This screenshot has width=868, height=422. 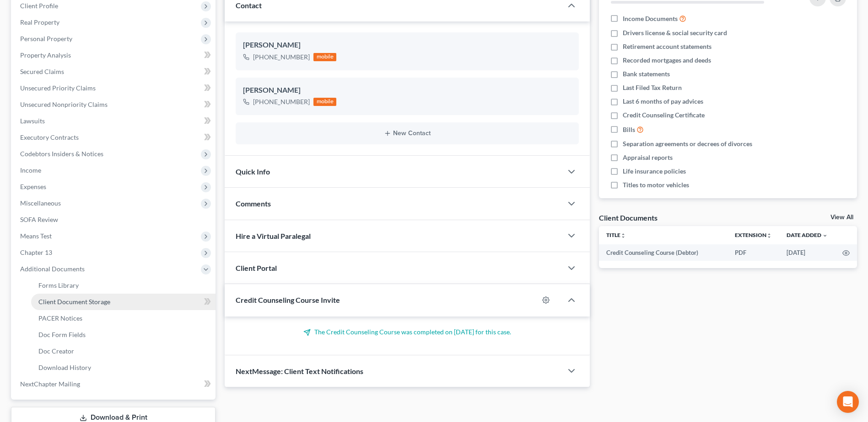 I want to click on a: Lawsuits, so click(x=114, y=121).